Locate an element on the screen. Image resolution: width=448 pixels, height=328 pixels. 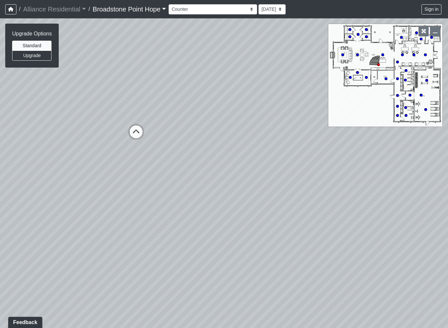
button: Standard is located at coordinates (32, 46).